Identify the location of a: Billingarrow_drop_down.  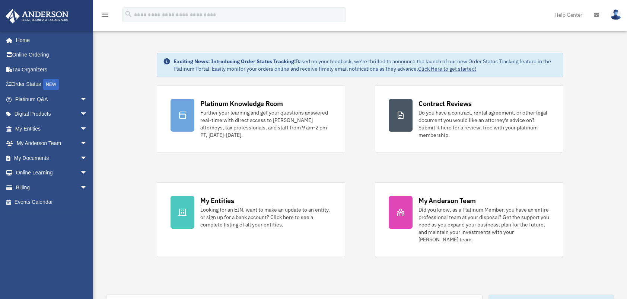
(52, 188).